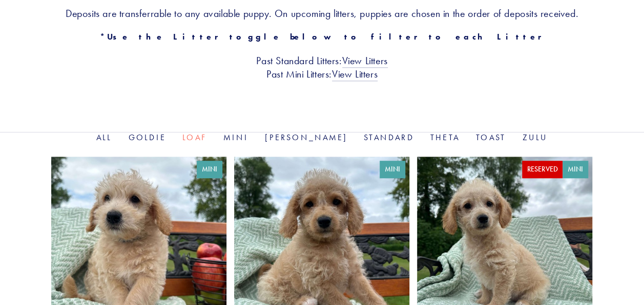 This screenshot has height=305, width=644. Describe the element at coordinates (445, 137) in the screenshot. I see `a: Theta` at that location.